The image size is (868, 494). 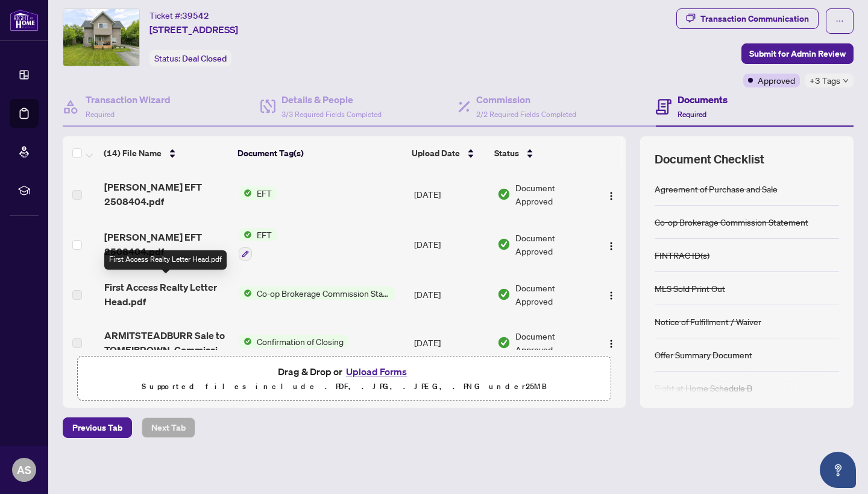 I want to click on div: Status:, so click(x=191, y=58).